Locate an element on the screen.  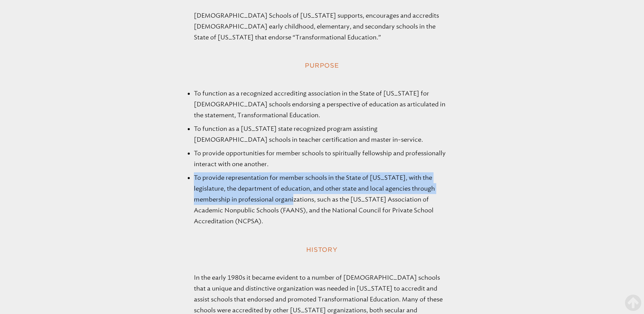
h2: History is located at coordinates (322, 249).